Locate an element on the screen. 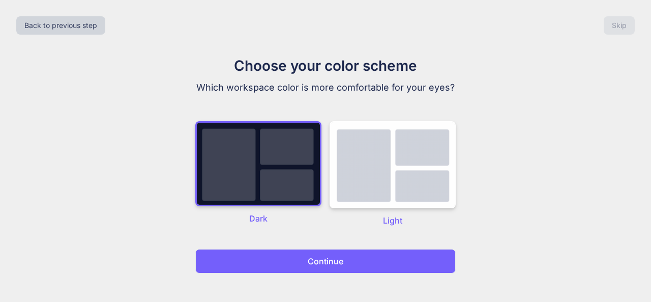  p: Dark is located at coordinates (258, 218).